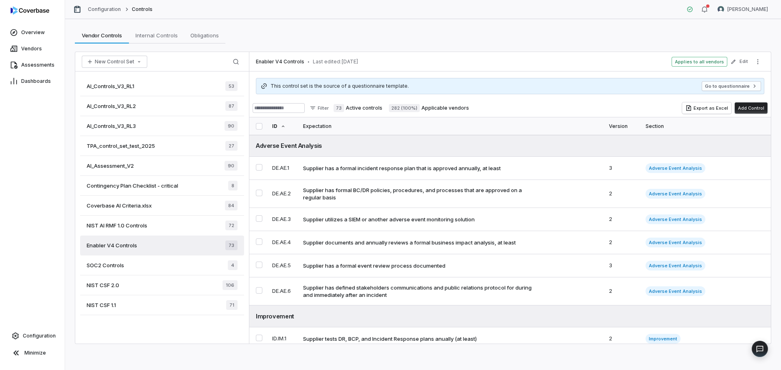  Describe the element at coordinates (111, 126) in the screenshot. I see `span: AI_Controls_V3_RL3` at that location.